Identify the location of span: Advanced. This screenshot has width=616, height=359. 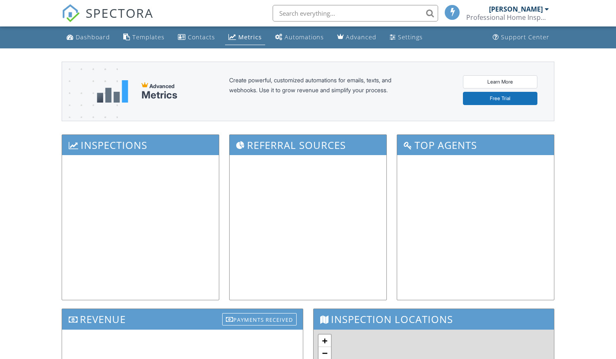
(162, 86).